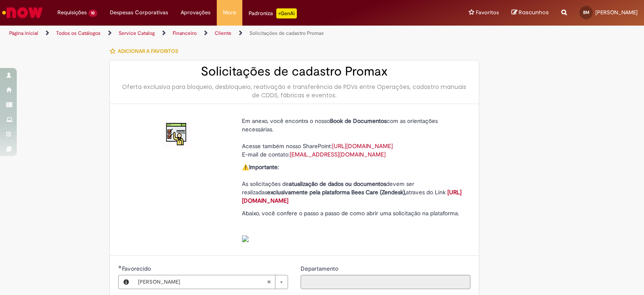 The height and width of the screenshot is (295, 644). Describe the element at coordinates (269, 282) in the screenshot. I see `abbr: Limpar campo Favorecido` at that location.